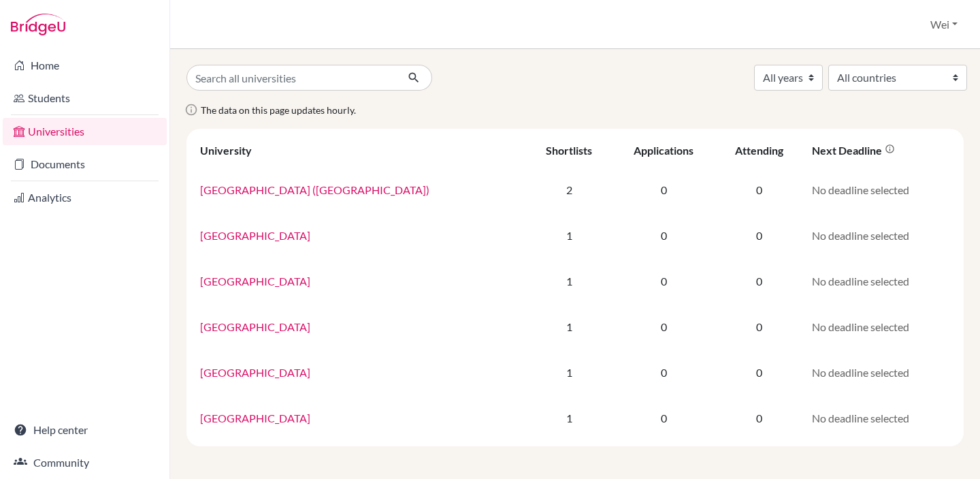  What do you see at coordinates (360, 150) in the screenshot?
I see `th: University` at bounding box center [360, 150].